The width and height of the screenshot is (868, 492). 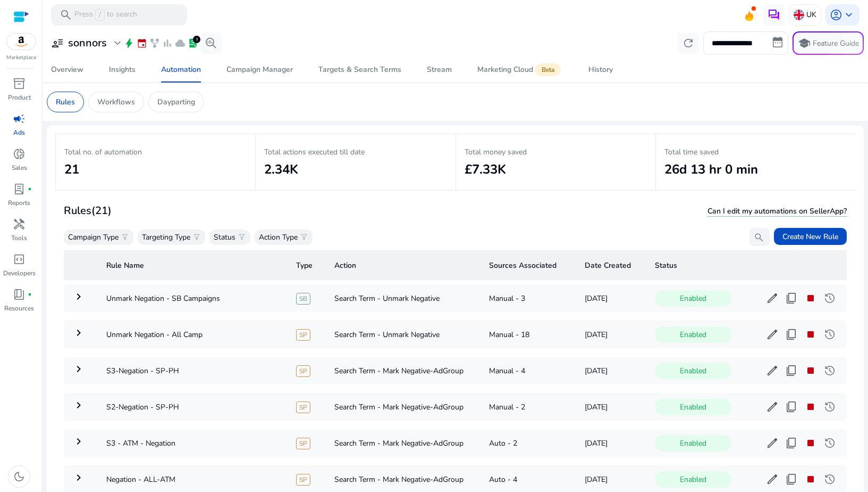 What do you see at coordinates (19, 294) in the screenshot?
I see `span: book_4` at bounding box center [19, 294].